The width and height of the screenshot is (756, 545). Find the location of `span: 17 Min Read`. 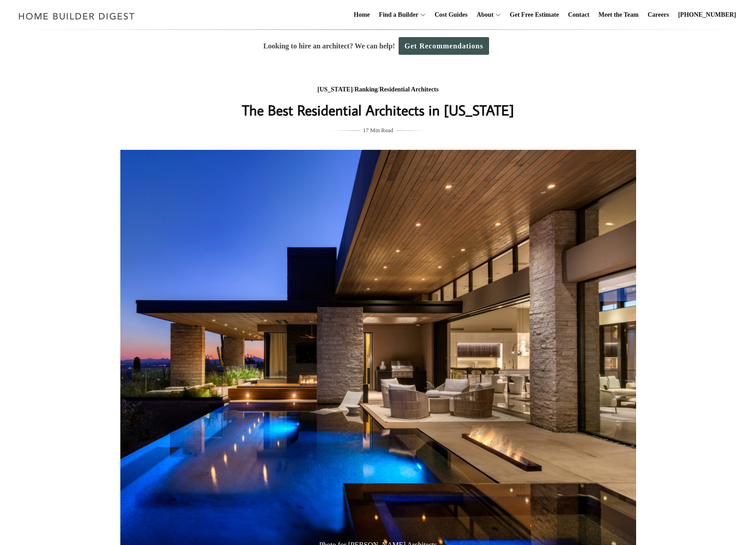

span: 17 Min Read is located at coordinates (378, 130).